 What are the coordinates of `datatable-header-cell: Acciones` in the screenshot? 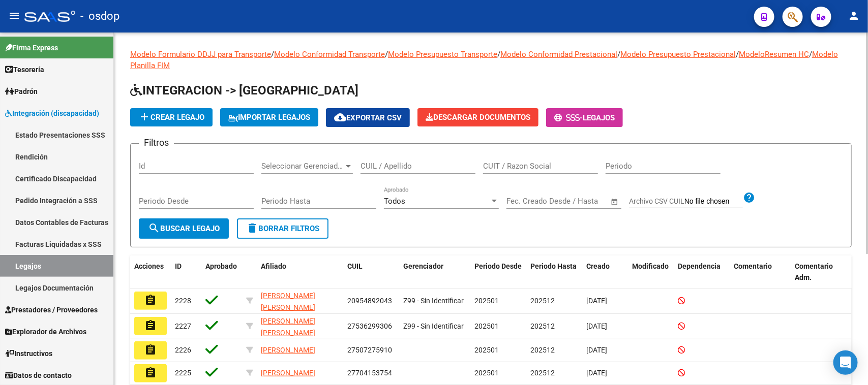 It's located at (150, 272).